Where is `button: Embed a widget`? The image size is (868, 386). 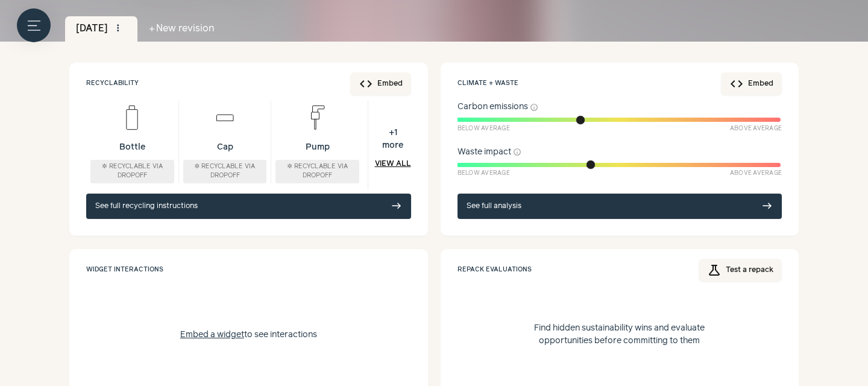 button: Embed a widget is located at coordinates (212, 335).